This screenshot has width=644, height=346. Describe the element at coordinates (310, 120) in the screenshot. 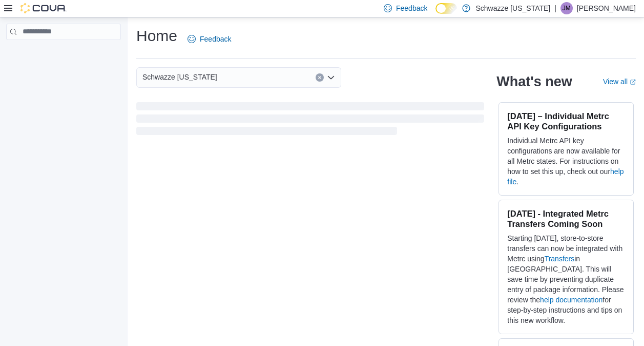

I see `span: Loading` at that location.